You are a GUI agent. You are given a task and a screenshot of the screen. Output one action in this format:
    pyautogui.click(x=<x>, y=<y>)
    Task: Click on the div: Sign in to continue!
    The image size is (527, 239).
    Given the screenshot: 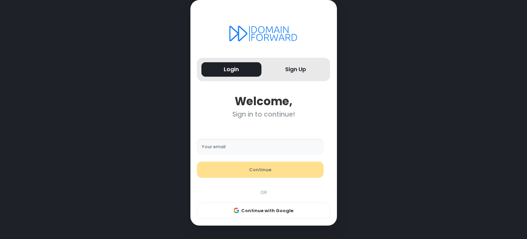 What is the action you would take?
    pyautogui.click(x=264, y=114)
    